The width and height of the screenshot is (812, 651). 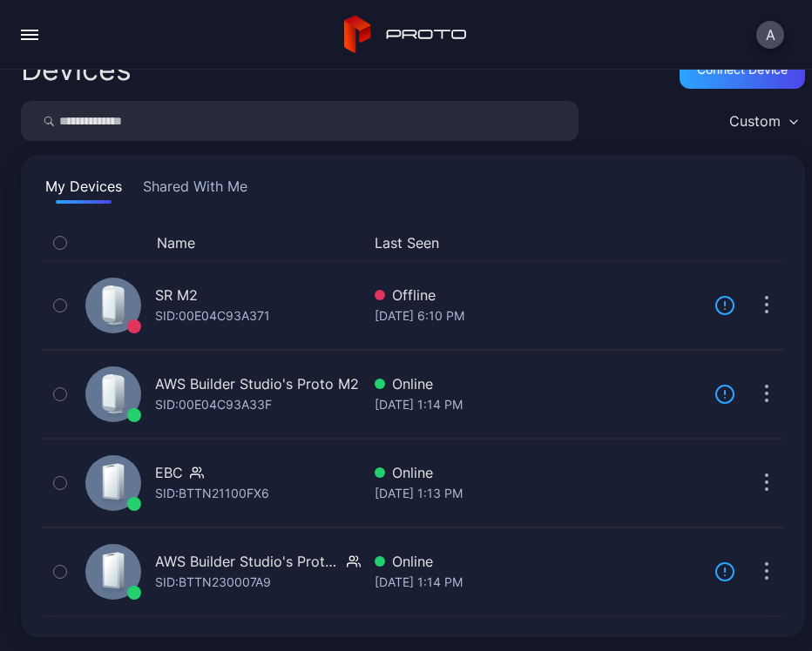 What do you see at coordinates (248, 562) in the screenshot?
I see `div: AWS Builder Studio's Proto Luma` at bounding box center [248, 562].